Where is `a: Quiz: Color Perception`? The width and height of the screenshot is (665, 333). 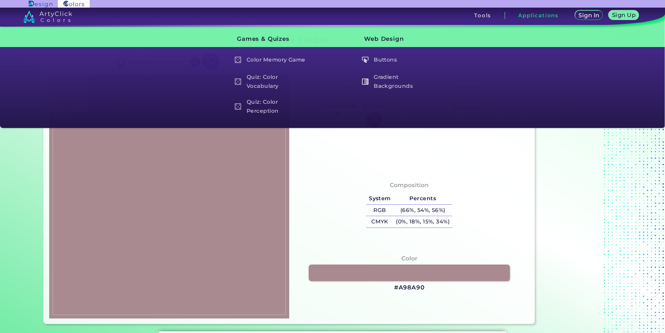 a: Quiz: Color Perception is located at coordinates (271, 107).